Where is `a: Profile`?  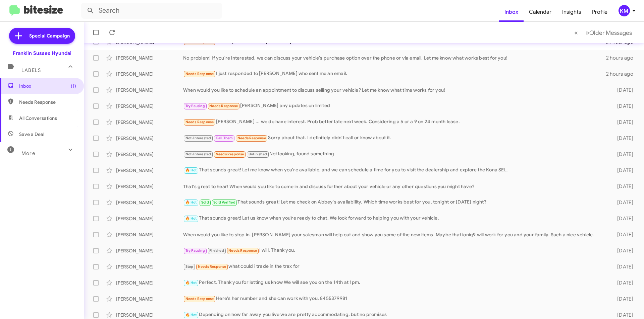 a: Profile is located at coordinates (599, 12).